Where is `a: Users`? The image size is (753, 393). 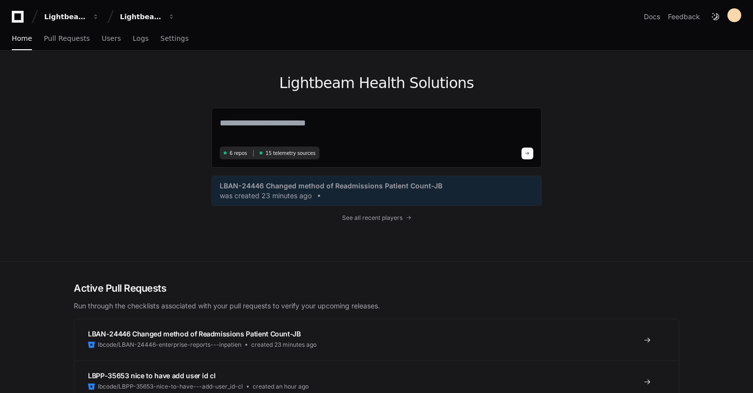 a: Users is located at coordinates (111, 39).